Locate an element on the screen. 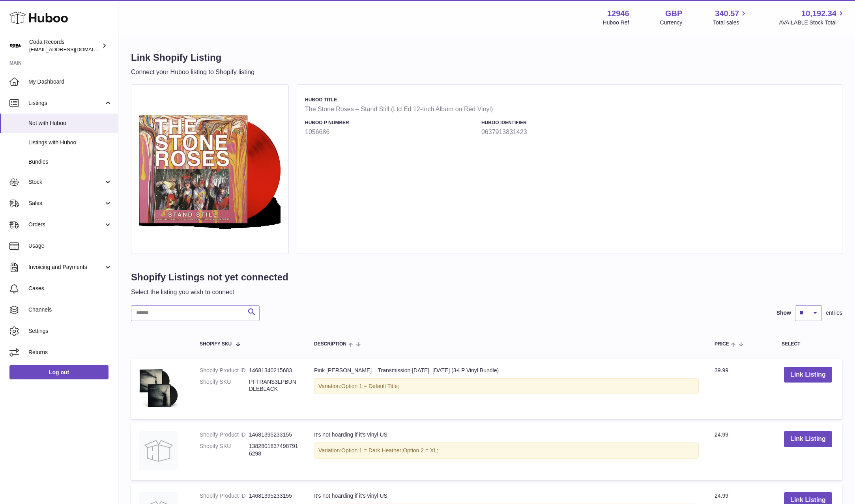 This screenshot has width=855, height=504. span: Channels is located at coordinates (70, 309).